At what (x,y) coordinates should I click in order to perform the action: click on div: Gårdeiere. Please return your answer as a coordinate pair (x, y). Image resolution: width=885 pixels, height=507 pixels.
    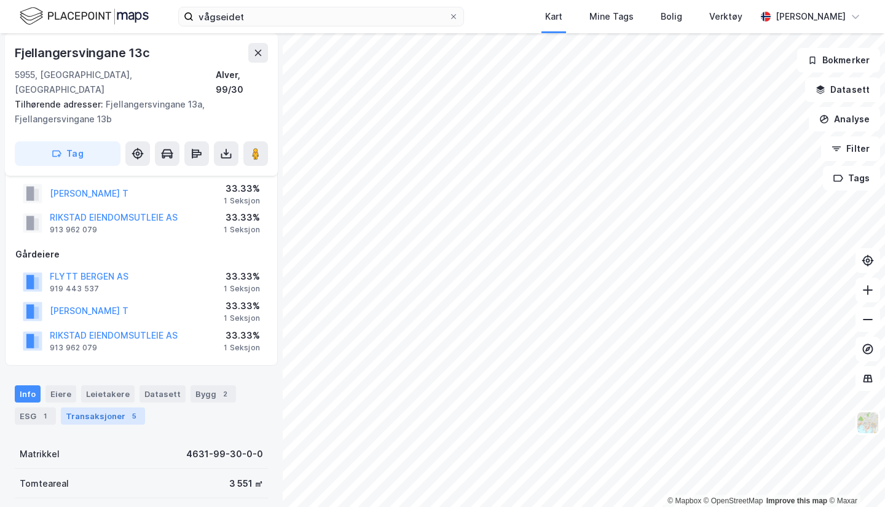
    Looking at the image, I should click on (141, 254).